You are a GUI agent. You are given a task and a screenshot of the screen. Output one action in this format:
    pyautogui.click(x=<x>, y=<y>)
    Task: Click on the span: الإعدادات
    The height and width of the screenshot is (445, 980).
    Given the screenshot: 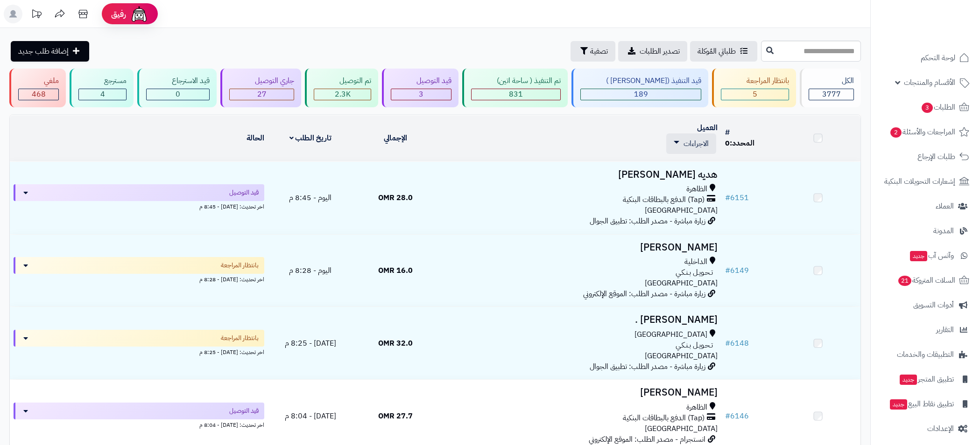 What is the action you would take?
    pyautogui.click(x=941, y=429)
    